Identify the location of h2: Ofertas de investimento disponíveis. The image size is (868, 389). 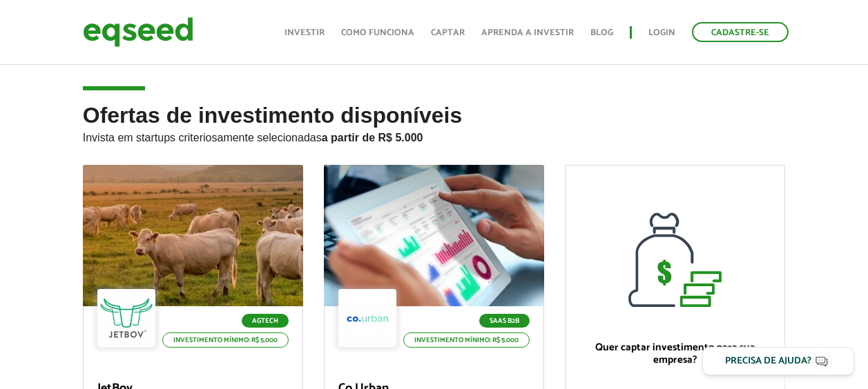
(435, 134).